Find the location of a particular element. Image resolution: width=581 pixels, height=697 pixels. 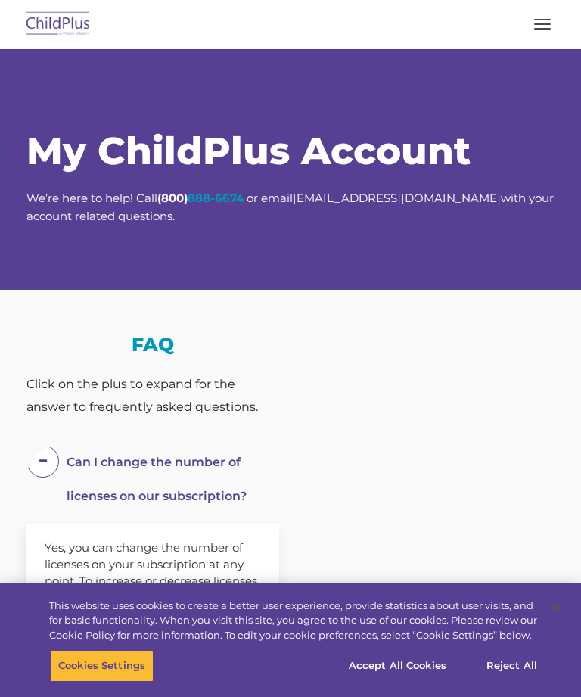

div: Click on the plus to expand for the answer to frequently asked questions. is located at coordinates (153, 396).